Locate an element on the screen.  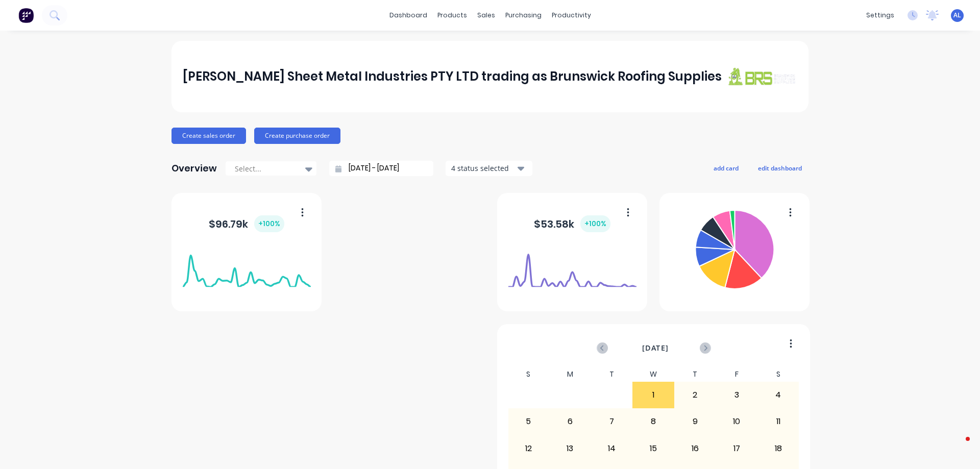
div: 3 is located at coordinates (737, 395).